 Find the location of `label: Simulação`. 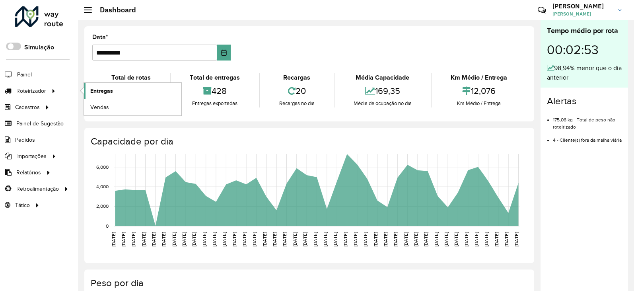

label: Simulação is located at coordinates (39, 47).